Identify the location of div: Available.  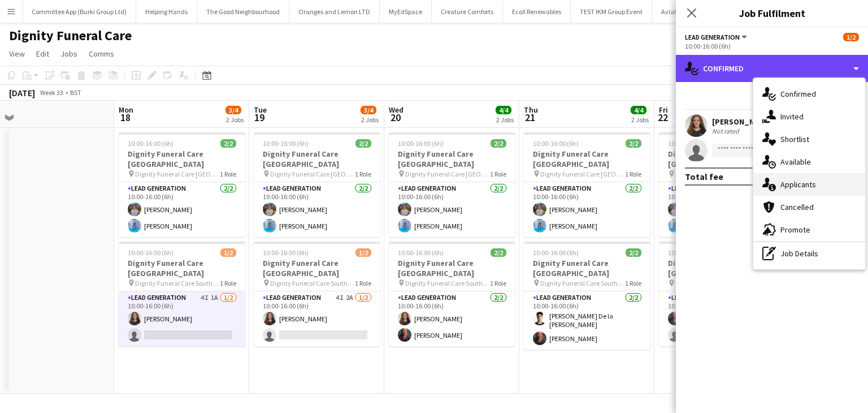
(809, 161).